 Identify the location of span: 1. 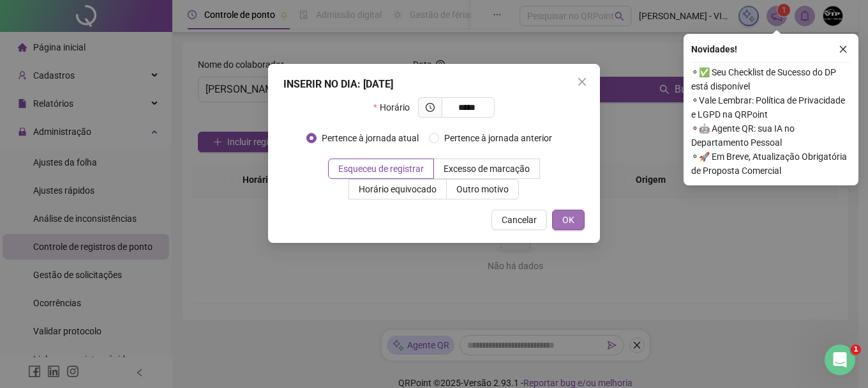
(856, 350).